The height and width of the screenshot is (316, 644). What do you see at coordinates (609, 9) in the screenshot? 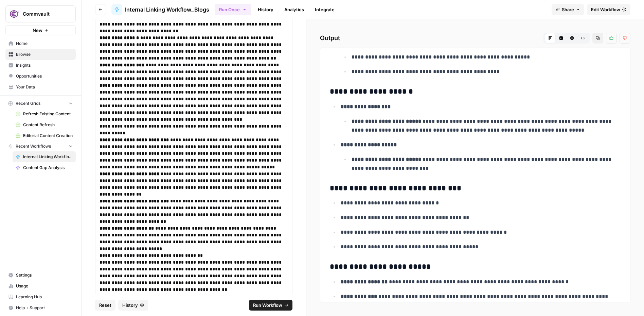
I see `a: Edit Workflow` at bounding box center [609, 9].